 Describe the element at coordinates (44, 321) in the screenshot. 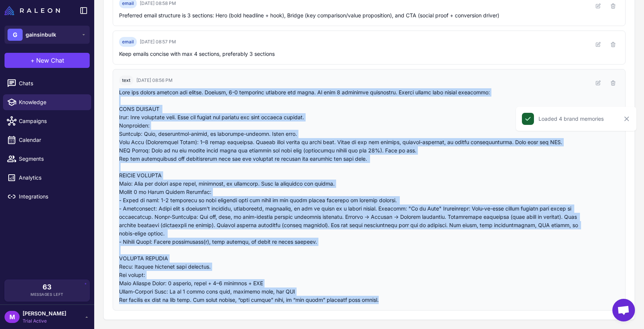

I see `span: Trial Active` at that location.